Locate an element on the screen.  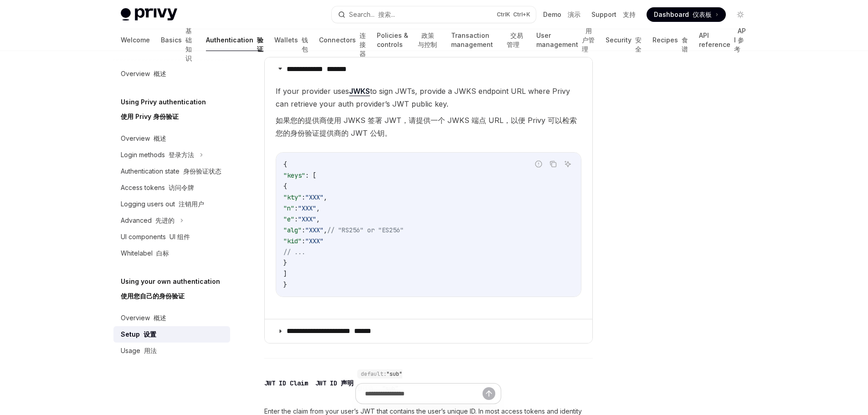
div: Advanced is located at coordinates (147, 220).